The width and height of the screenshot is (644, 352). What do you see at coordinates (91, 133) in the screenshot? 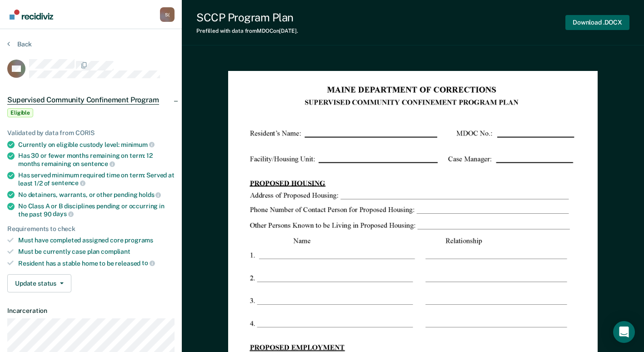
I see `div: Validated by data from CORIS` at bounding box center [91, 133].